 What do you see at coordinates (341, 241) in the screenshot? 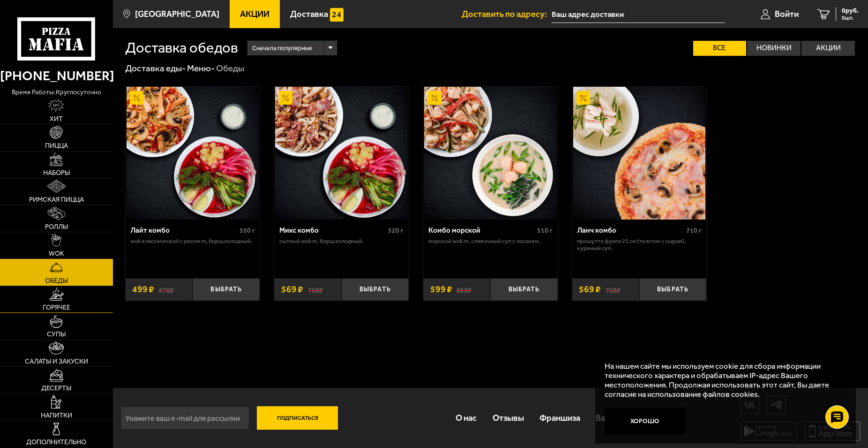
I see `p: Сытный Wok M, Борщ холодный.` at bounding box center [341, 241].